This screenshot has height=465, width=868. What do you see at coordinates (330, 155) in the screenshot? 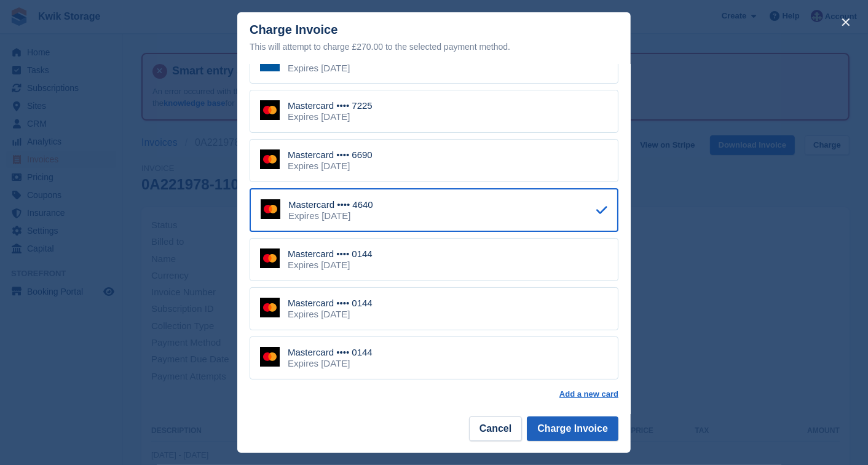
I see `div: Mastercard •••• 6690` at bounding box center [330, 155].